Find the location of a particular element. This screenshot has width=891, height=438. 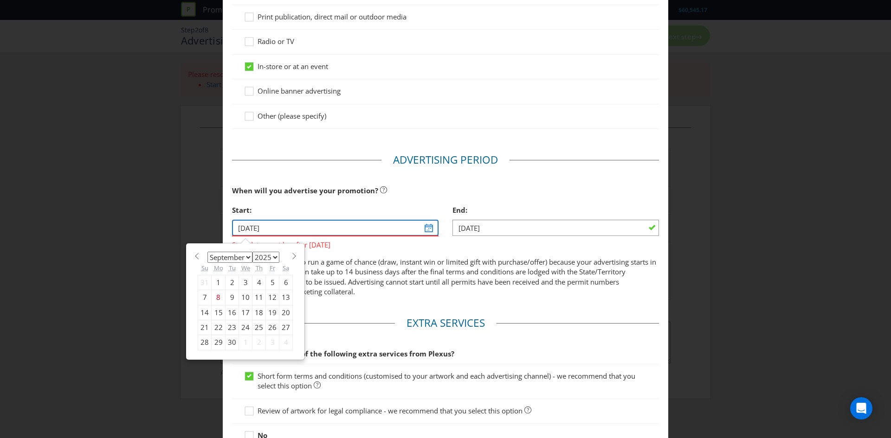

div: 9 is located at coordinates (232, 298).